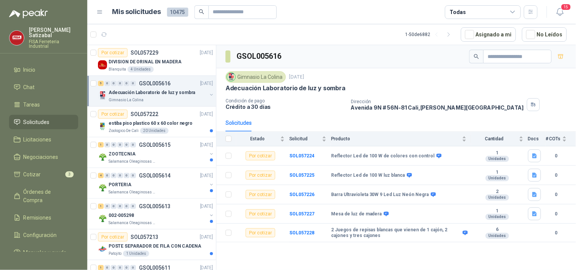  What do you see at coordinates (54, 44) in the screenshot?
I see `p: FISA Ferreteria Industrial` at bounding box center [54, 44].